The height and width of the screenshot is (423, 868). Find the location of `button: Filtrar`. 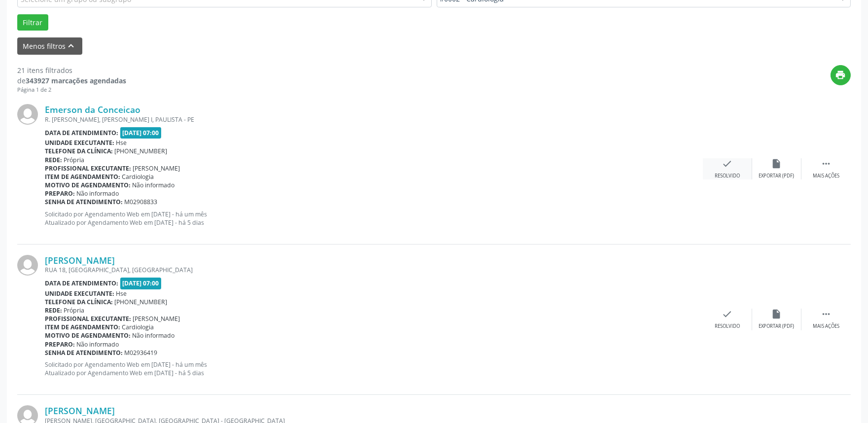

button: Filtrar is located at coordinates (32, 22).